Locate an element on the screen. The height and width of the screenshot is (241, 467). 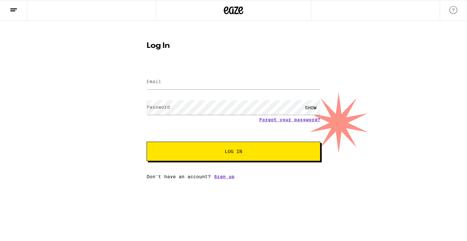
input: Email is located at coordinates (233, 82).